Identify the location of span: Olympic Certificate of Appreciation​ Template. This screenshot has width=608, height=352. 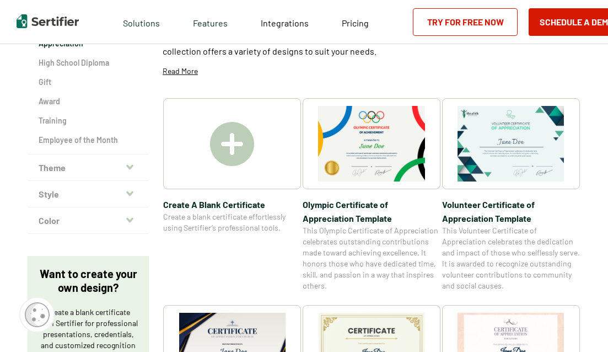
(372, 211).